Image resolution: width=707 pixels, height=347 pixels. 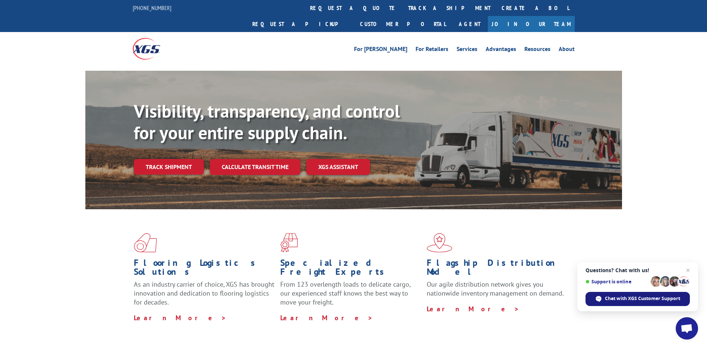 I want to click on a: About, so click(x=566, y=50).